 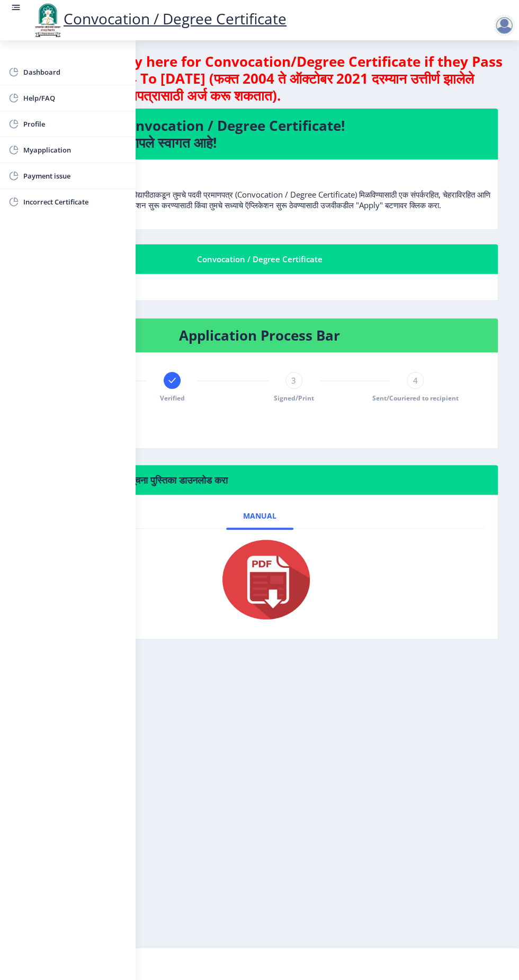 What do you see at coordinates (75, 202) in the screenshot?
I see `span: Incorrect Certificate` at bounding box center [75, 202].